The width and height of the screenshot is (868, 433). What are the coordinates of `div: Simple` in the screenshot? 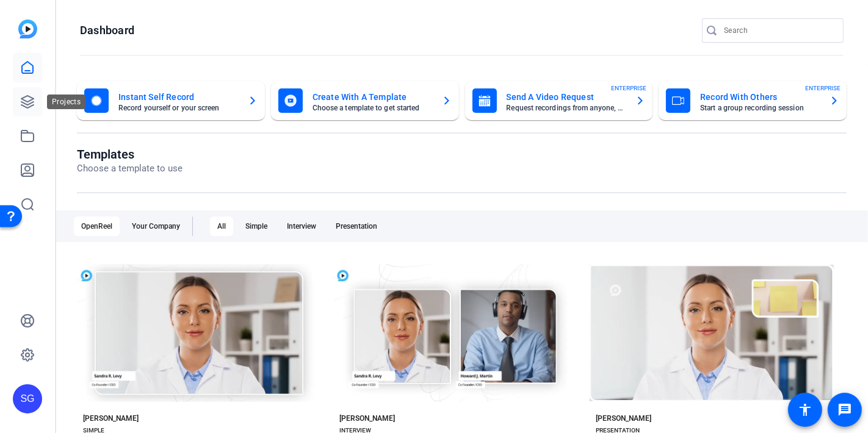 It's located at (256, 226).